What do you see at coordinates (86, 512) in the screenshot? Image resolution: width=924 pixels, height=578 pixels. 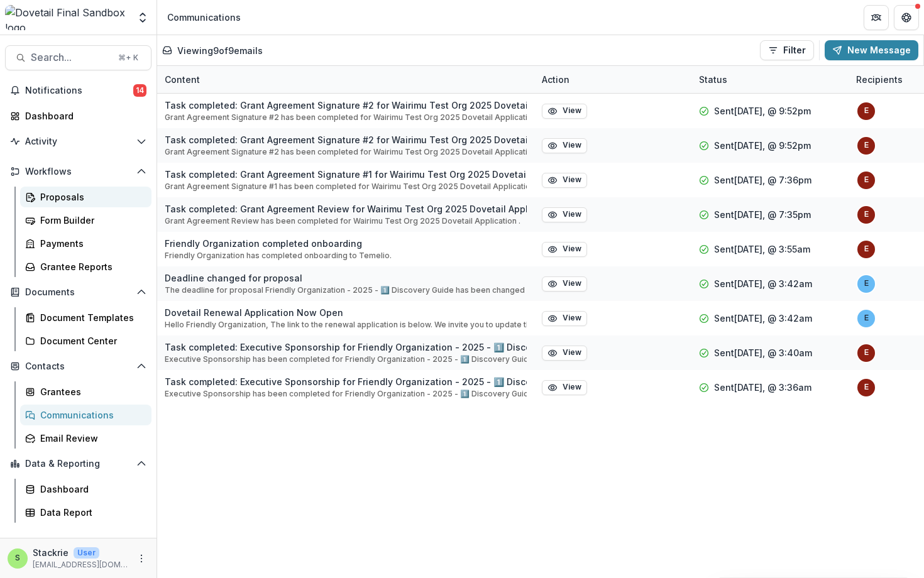 I see `a: Data Report` at bounding box center [86, 512].